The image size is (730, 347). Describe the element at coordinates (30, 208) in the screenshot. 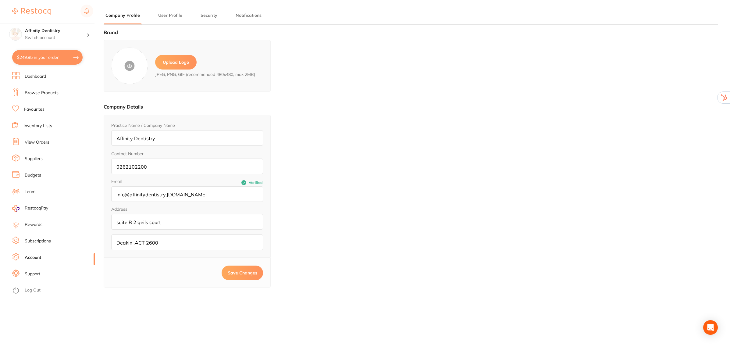

I see `a: RestocqPay` at that location.